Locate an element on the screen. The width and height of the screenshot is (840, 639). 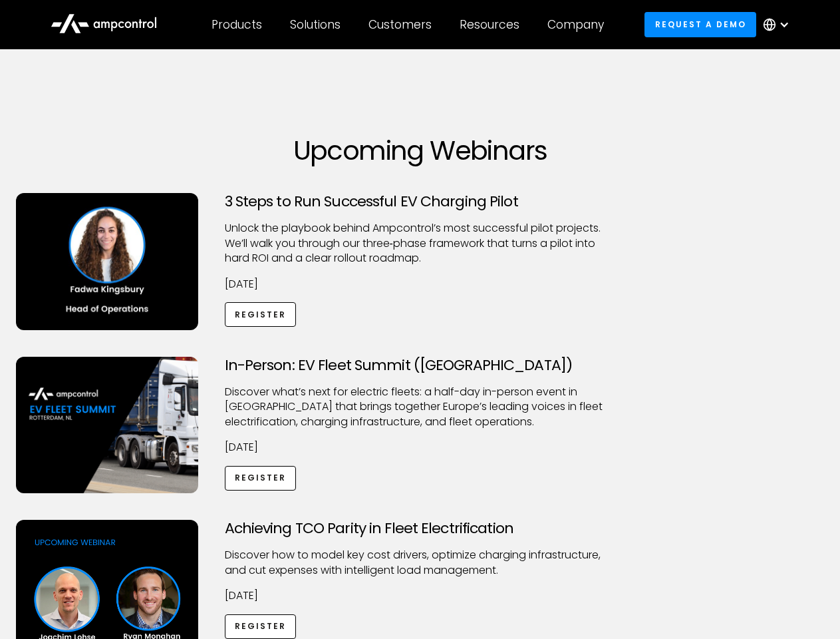
h3: 3 Steps to Run Successful EV Charging Pilot is located at coordinates (421, 202).